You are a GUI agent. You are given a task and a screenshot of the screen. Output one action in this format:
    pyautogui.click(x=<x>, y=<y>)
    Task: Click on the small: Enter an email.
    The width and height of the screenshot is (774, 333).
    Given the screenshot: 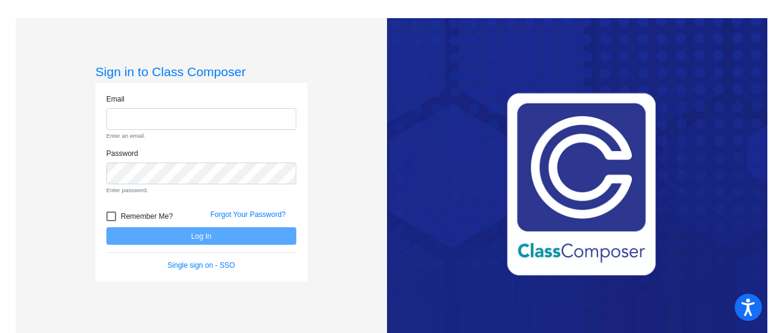 What is the action you would take?
    pyautogui.click(x=201, y=136)
    